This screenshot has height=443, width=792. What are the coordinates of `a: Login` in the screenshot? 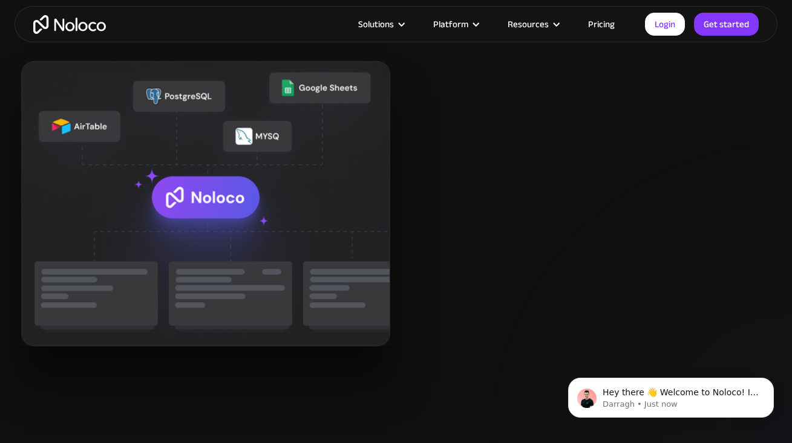 It's located at (665, 24).